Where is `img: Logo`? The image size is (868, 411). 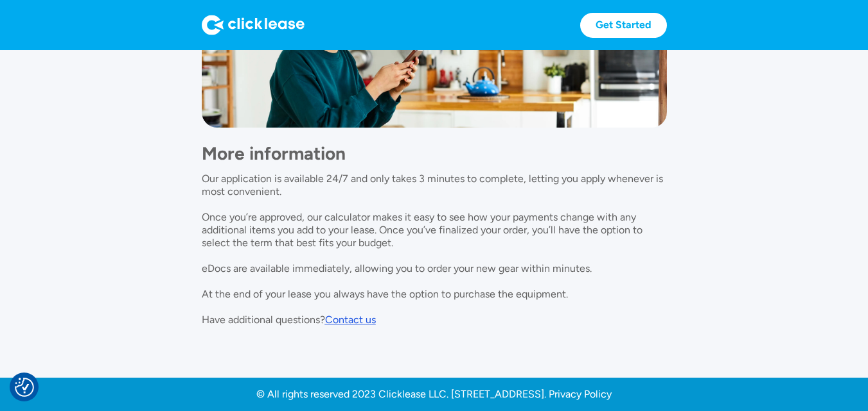 img: Logo is located at coordinates (253, 25).